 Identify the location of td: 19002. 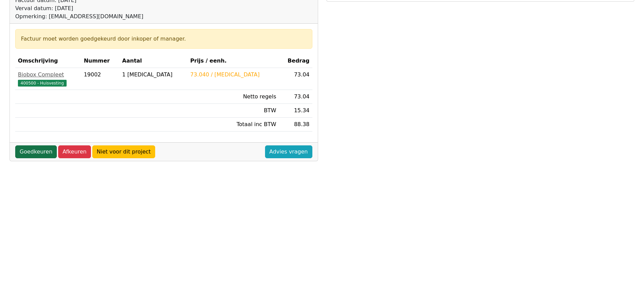
(100, 79).